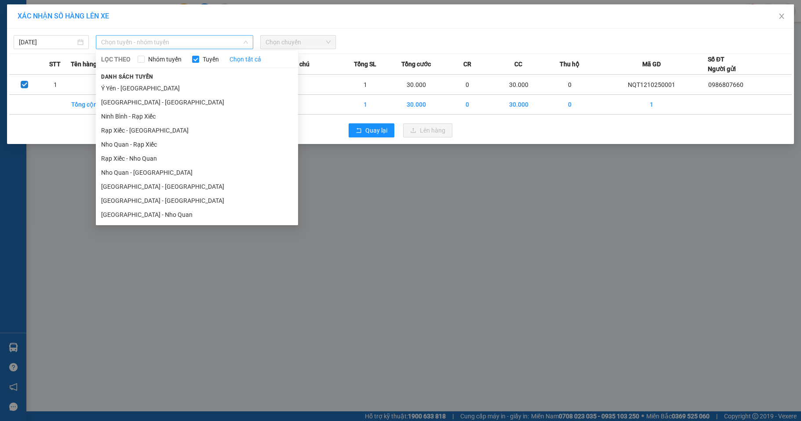  I want to click on div: Số ĐT Người gửi, so click(722, 64).